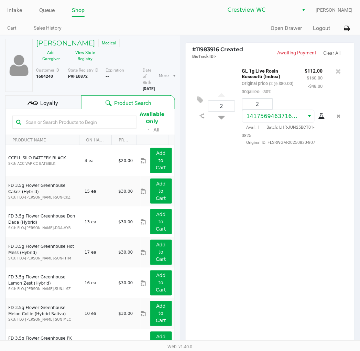 This screenshot has height=351, width=360. What do you see at coordinates (83, 56) in the screenshot?
I see `button: View State Registry` at bounding box center [83, 56].